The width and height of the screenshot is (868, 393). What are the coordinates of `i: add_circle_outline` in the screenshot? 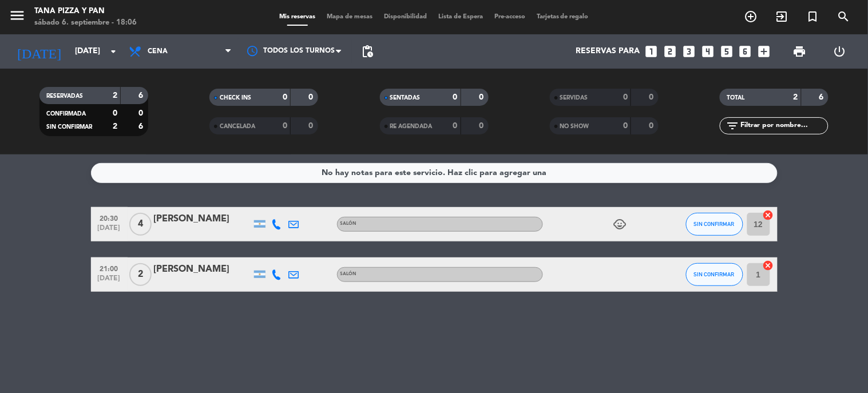 It's located at (751, 17).